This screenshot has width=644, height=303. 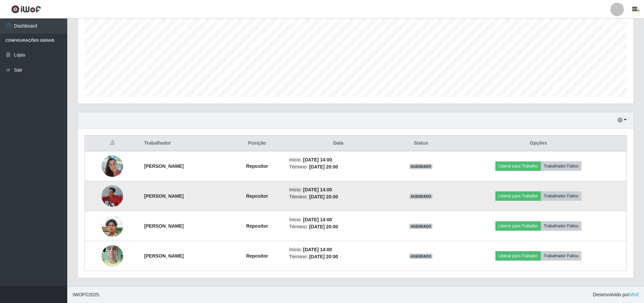 I want to click on img: CoreUI Logo, so click(x=26, y=9).